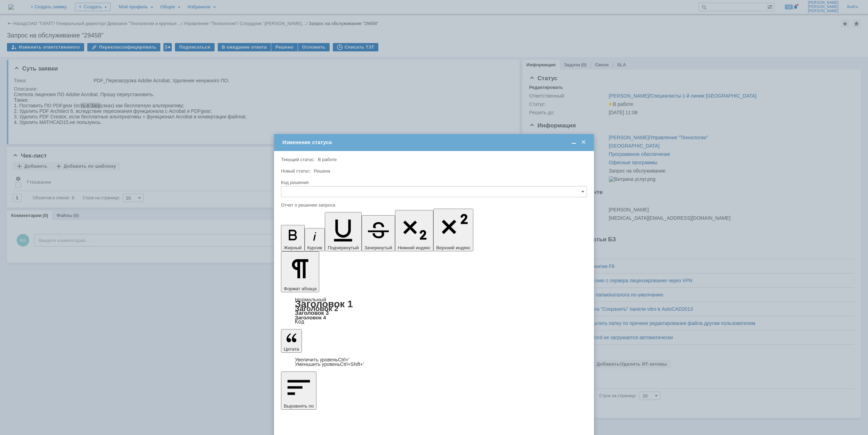 The width and height of the screenshot is (868, 435). Describe the element at coordinates (414, 248) in the screenshot. I see `span: Нижний индекс` at that location.